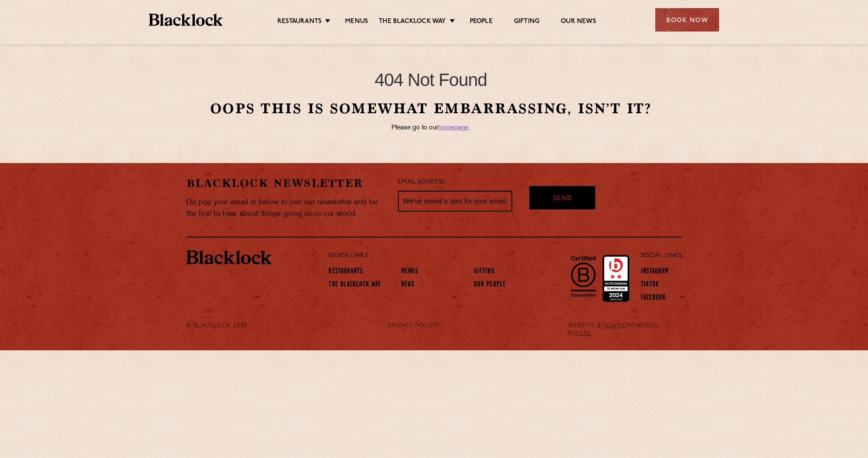 Image resolution: width=868 pixels, height=458 pixels. I want to click on h1: 404 Not Found, so click(431, 80).